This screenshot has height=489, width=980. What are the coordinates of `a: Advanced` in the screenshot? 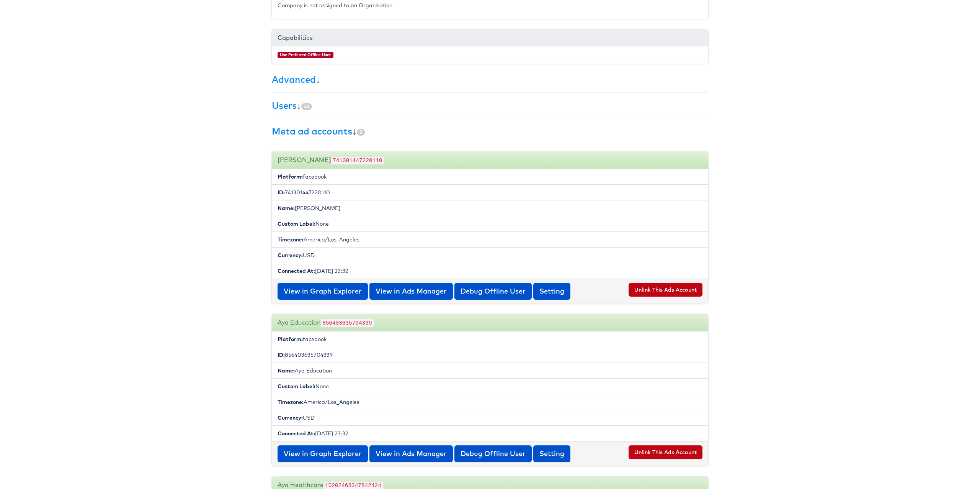 It's located at (294, 79).